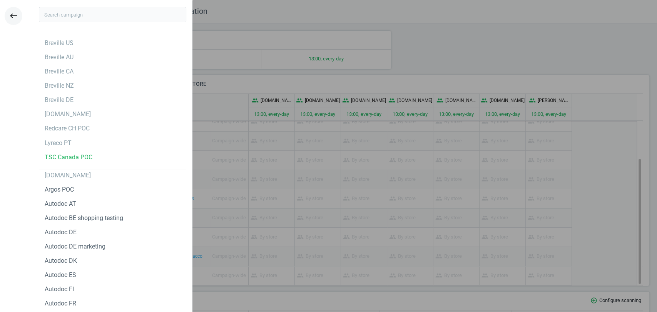 The width and height of the screenshot is (657, 312). Describe the element at coordinates (59, 190) in the screenshot. I see `div: Argos POC` at that location.